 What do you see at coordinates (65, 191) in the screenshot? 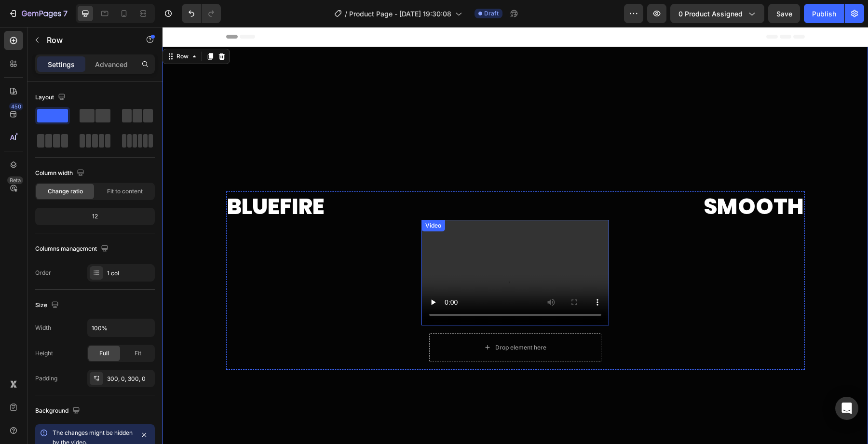
I see `span: Change ratio` at bounding box center [65, 191].